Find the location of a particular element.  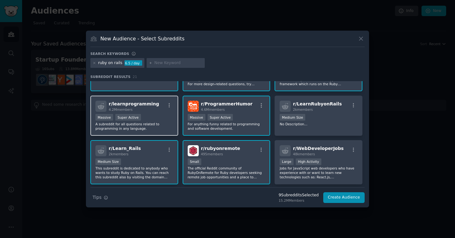

img: ProgrammerHumor is located at coordinates (193, 106).